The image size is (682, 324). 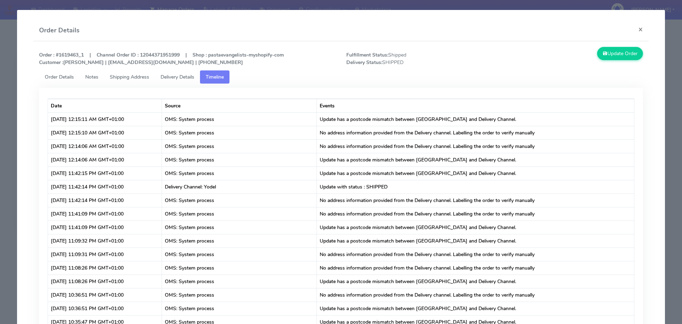 I want to click on button: Update Order, so click(x=620, y=53).